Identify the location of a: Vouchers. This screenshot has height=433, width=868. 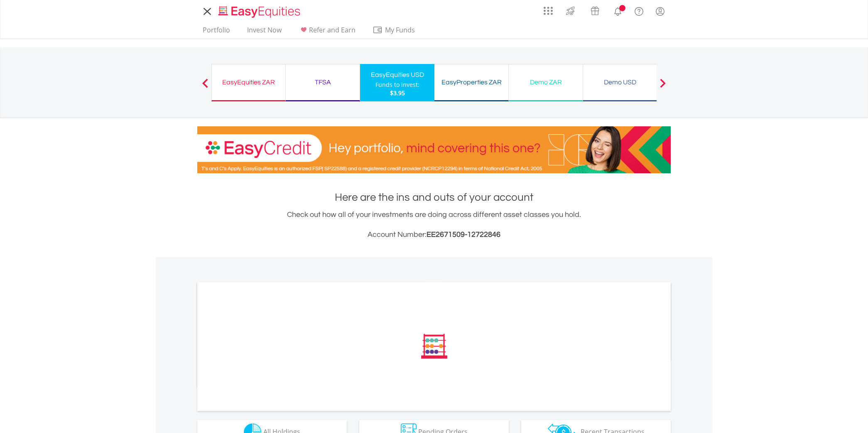
(595, 10).